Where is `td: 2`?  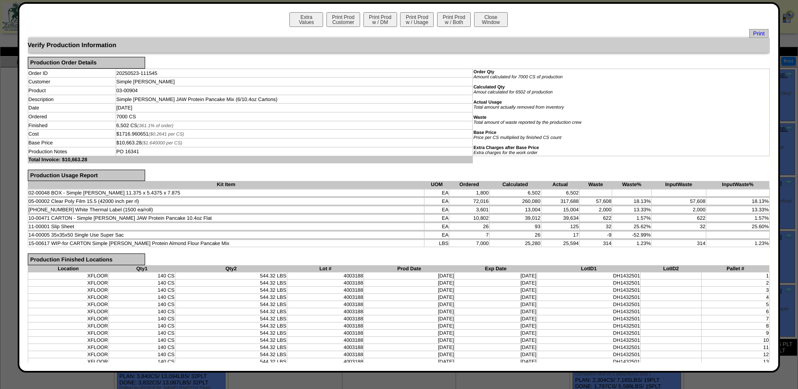 td: 2 is located at coordinates (736, 282).